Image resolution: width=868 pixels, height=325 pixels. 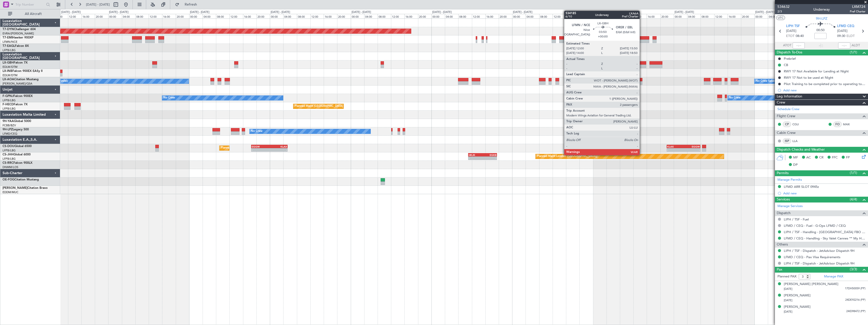 What do you see at coordinates (7, 71) in the screenshot?
I see `span: LX-INB` at bounding box center [7, 71].